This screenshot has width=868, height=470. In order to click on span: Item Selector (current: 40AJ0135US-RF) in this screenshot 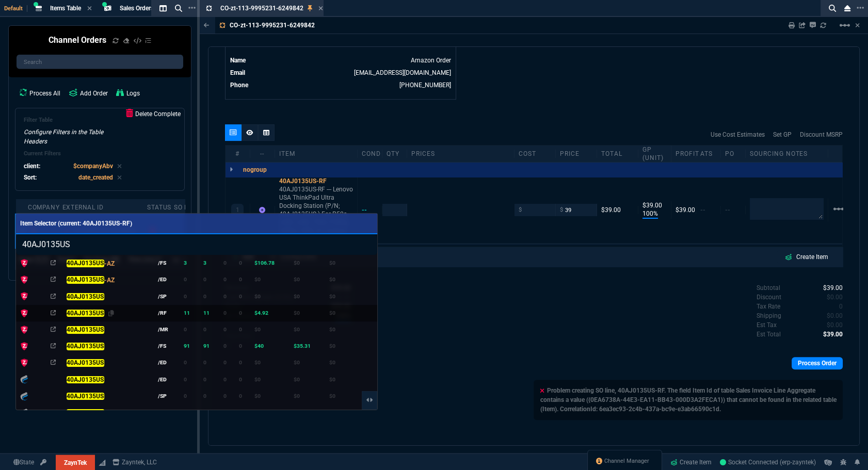, I will do `click(76, 224)`.